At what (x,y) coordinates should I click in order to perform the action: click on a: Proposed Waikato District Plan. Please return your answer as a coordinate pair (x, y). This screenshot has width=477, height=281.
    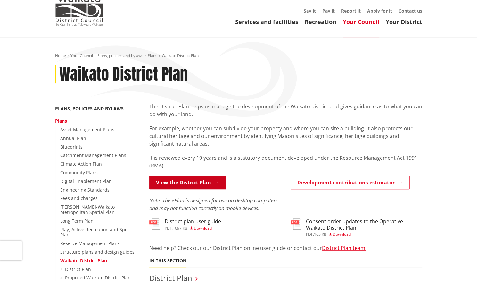
    Looking at the image, I should click on (98, 277).